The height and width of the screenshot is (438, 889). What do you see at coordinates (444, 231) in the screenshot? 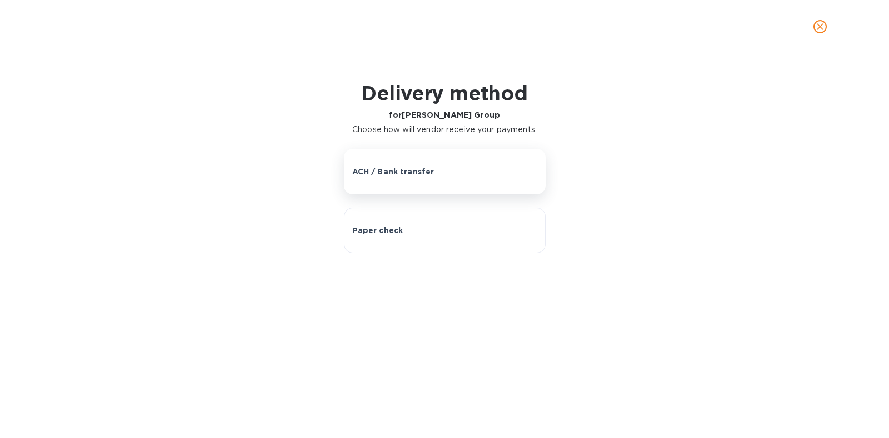
I see `button: Paper check` at bounding box center [444, 231].